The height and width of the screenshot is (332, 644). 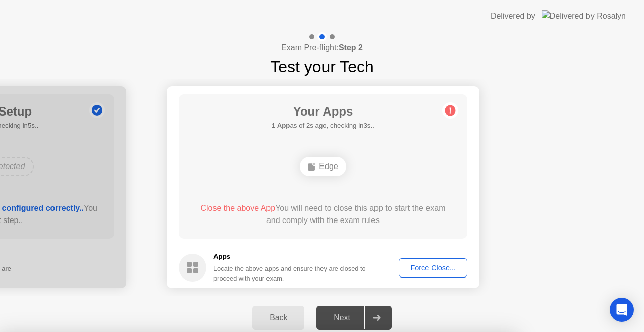 I want to click on div: Next, so click(x=342, y=318).